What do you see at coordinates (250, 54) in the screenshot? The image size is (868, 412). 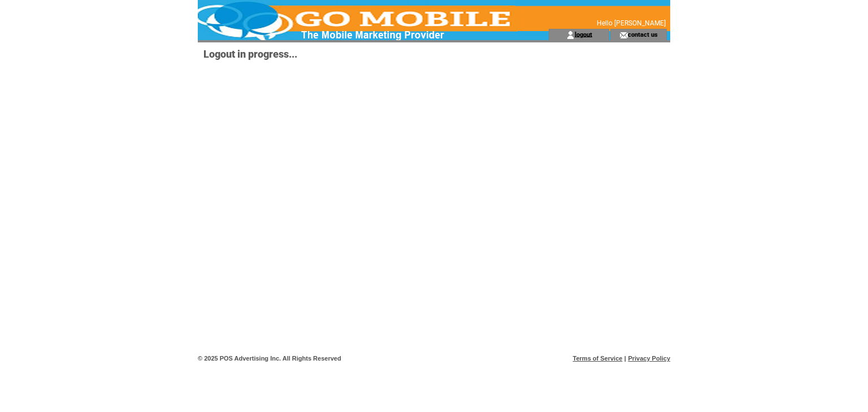 I see `span: Logout in progress...` at bounding box center [250, 54].